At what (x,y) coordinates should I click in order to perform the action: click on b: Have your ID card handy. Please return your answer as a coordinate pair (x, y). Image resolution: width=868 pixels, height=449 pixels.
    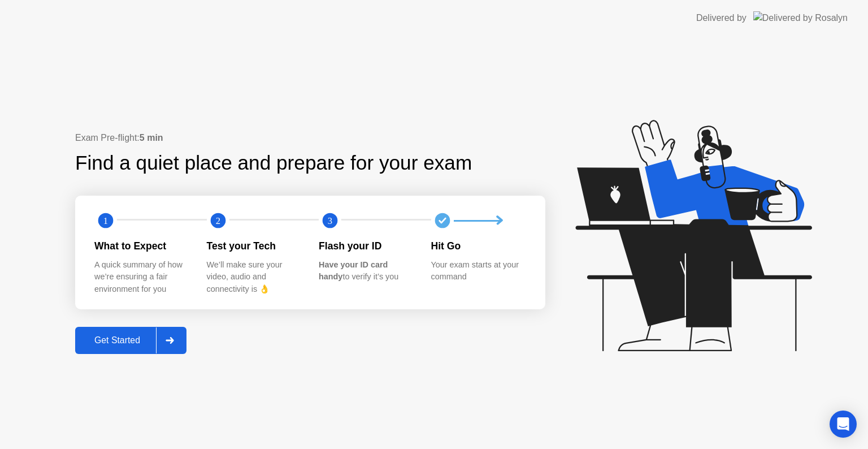
    Looking at the image, I should click on (353, 271).